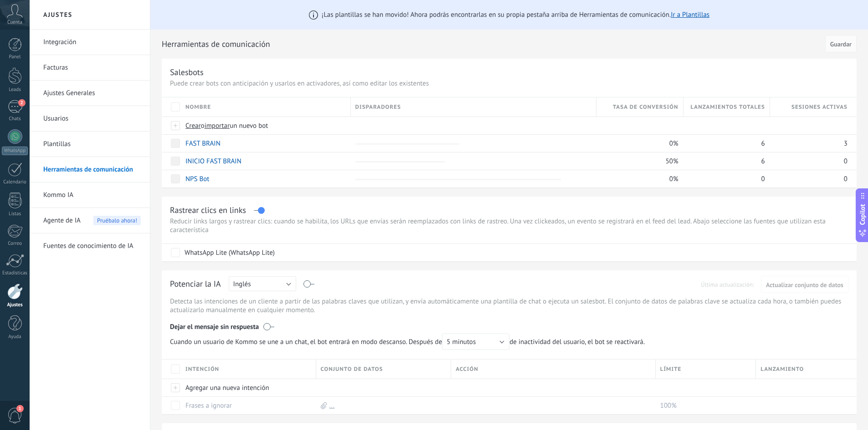 Image resolution: width=868 pixels, height=430 pixels. Describe the element at coordinates (217, 126) in the screenshot. I see `span: importar` at that location.